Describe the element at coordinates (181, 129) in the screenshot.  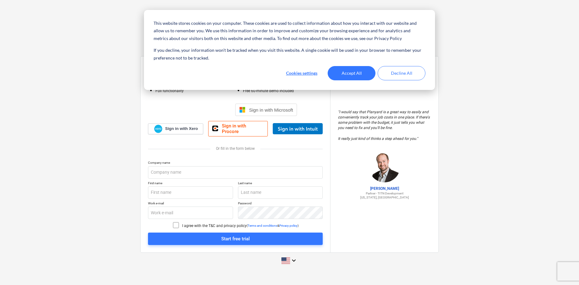
I see `span: Sign in with Xero` at that location.